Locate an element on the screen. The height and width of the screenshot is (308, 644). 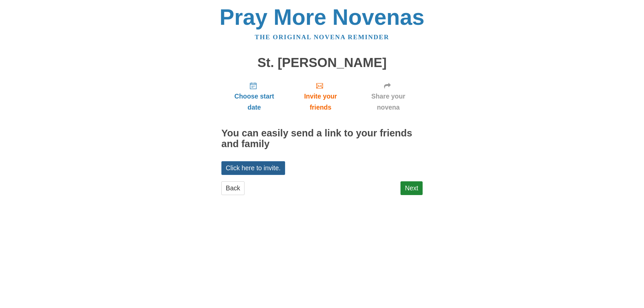
a: Click here to invite. is located at coordinates (254, 168).